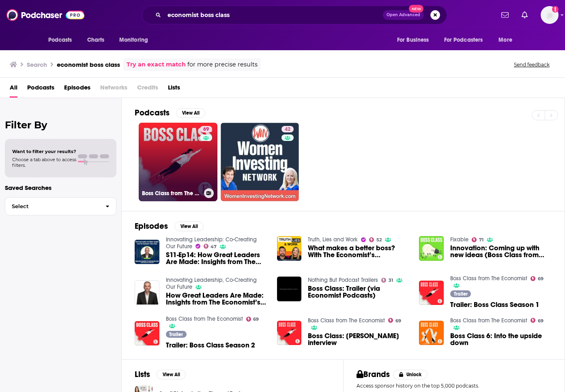  What do you see at coordinates (431, 293) in the screenshot?
I see `img: Trailer: Boss Class Season 1` at bounding box center [431, 293].